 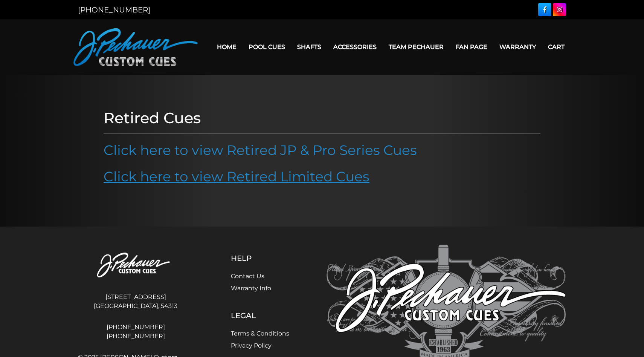 I want to click on h1: Retired Cues, so click(x=322, y=118).